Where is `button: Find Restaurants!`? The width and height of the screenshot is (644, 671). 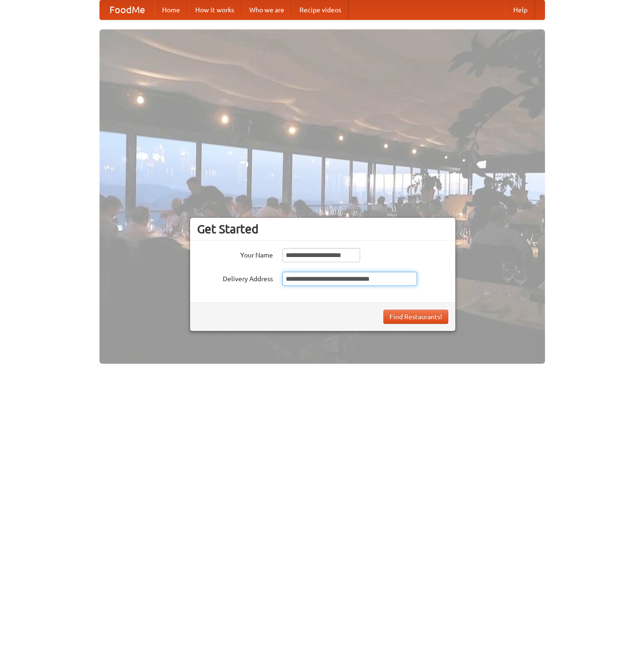
button: Find Restaurants! is located at coordinates (416, 317).